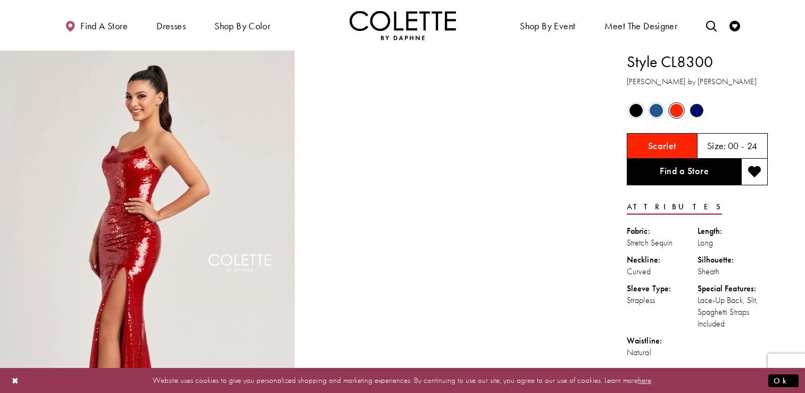 The image size is (805, 393). Describe the element at coordinates (733, 231) in the screenshot. I see `div: Length:` at that location.